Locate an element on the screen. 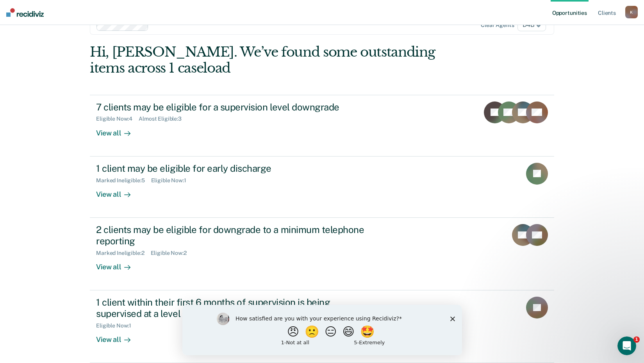 This screenshot has width=644, height=363. a: 2 clients may be eligible for downgrade to a minimum telephone reportingMarked Ineligible:2Eligib... is located at coordinates (322, 254).